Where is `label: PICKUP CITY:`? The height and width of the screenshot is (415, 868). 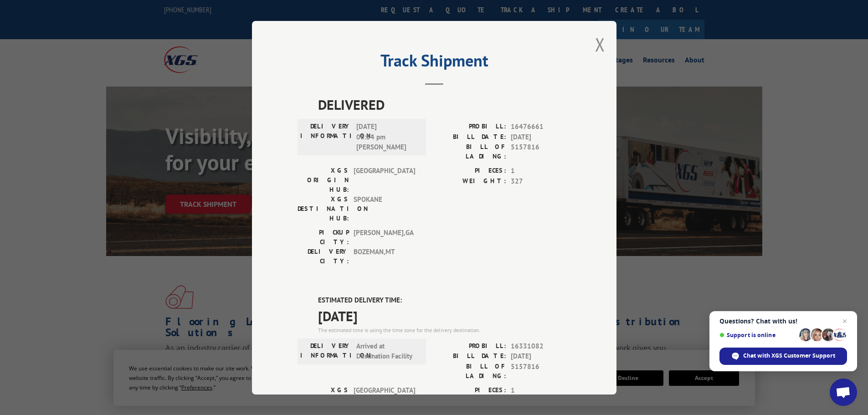
label: PICKUP CITY: is located at coordinates (323, 237).